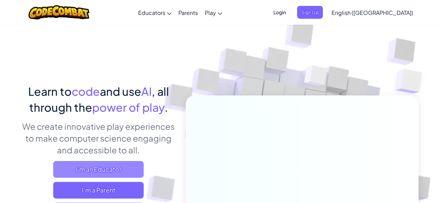  I want to click on img: Overlap cubes, so click(315, 77).